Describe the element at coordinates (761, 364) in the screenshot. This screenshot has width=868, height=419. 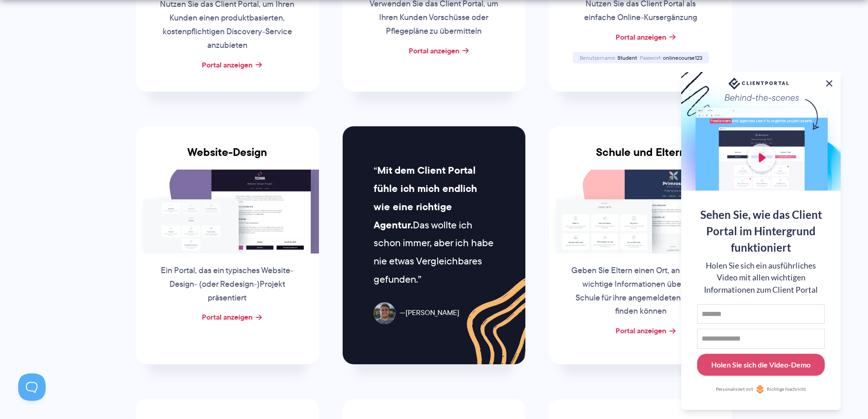
I see `font: Holen Sie sich die Video-Demo` at that location.